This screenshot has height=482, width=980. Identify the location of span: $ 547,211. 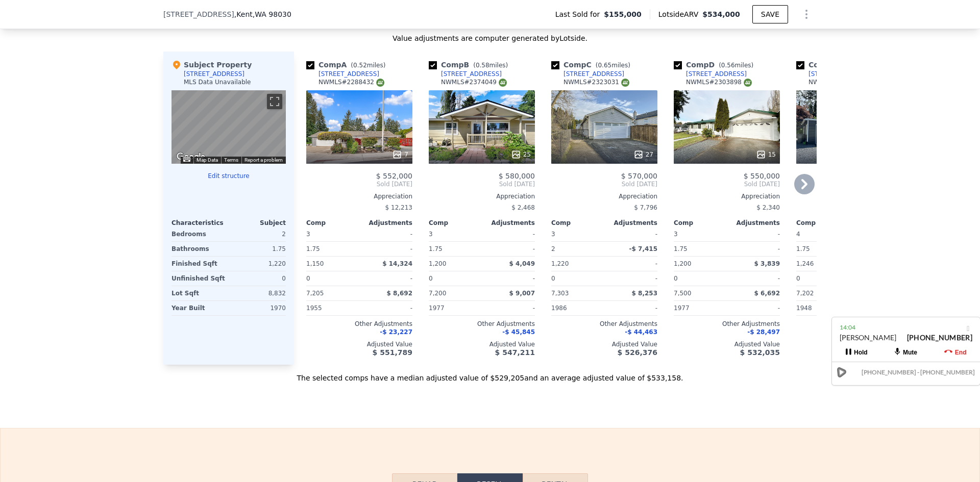
(515, 353).